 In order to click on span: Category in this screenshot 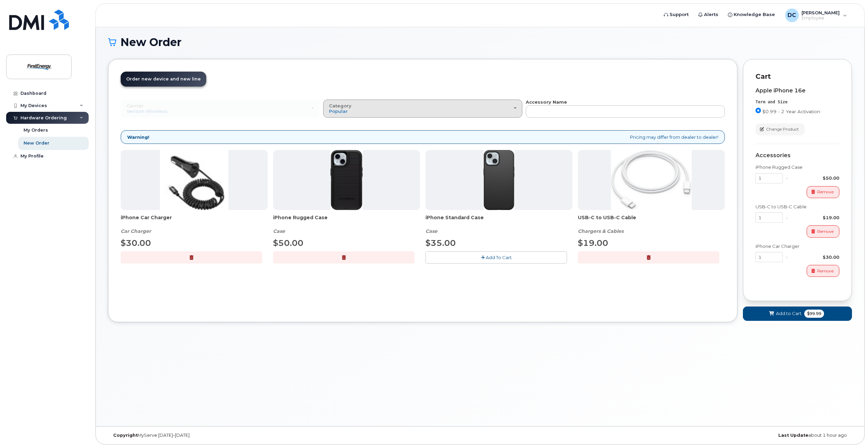, I will do `click(340, 106)`.